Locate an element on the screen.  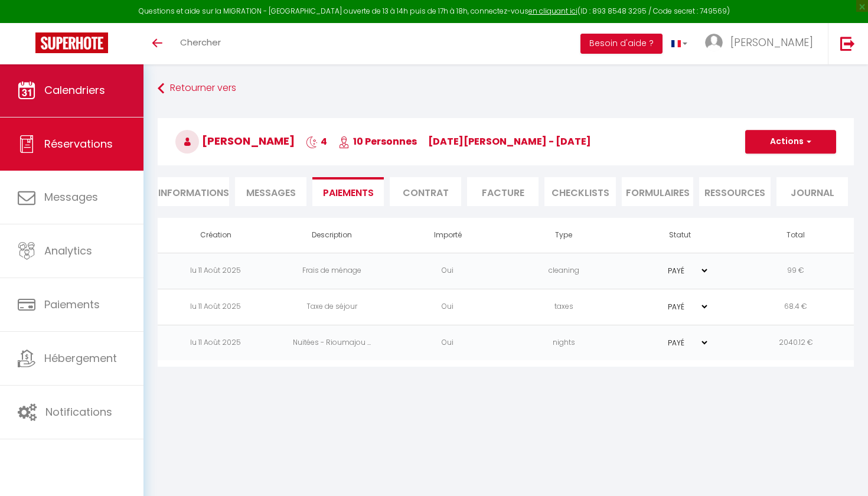
td: 99 € is located at coordinates (796, 271).